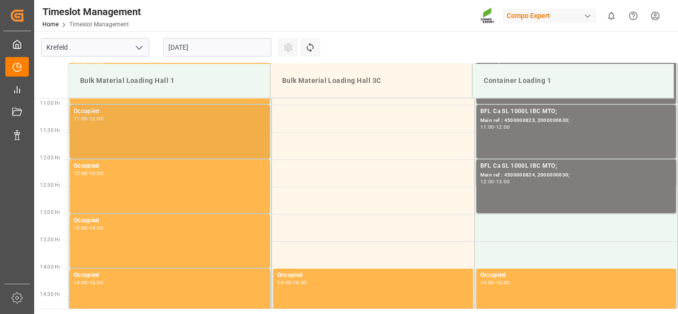 The height and width of the screenshot is (314, 678). Describe the element at coordinates (549, 16) in the screenshot. I see `div: Compo Expert` at that location.